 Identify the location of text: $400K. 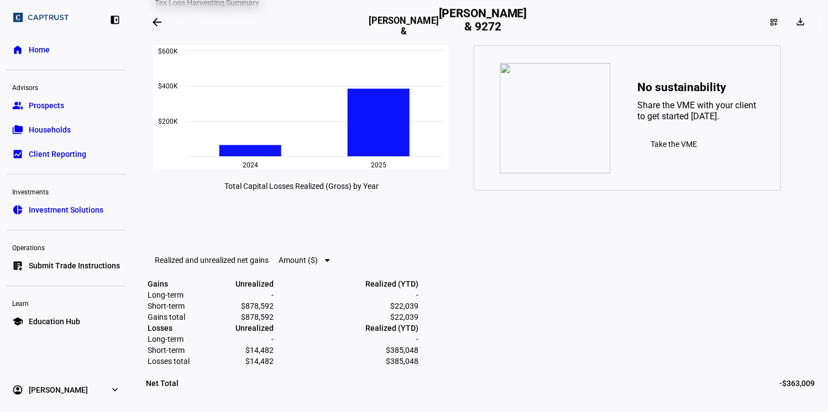
(168, 86).